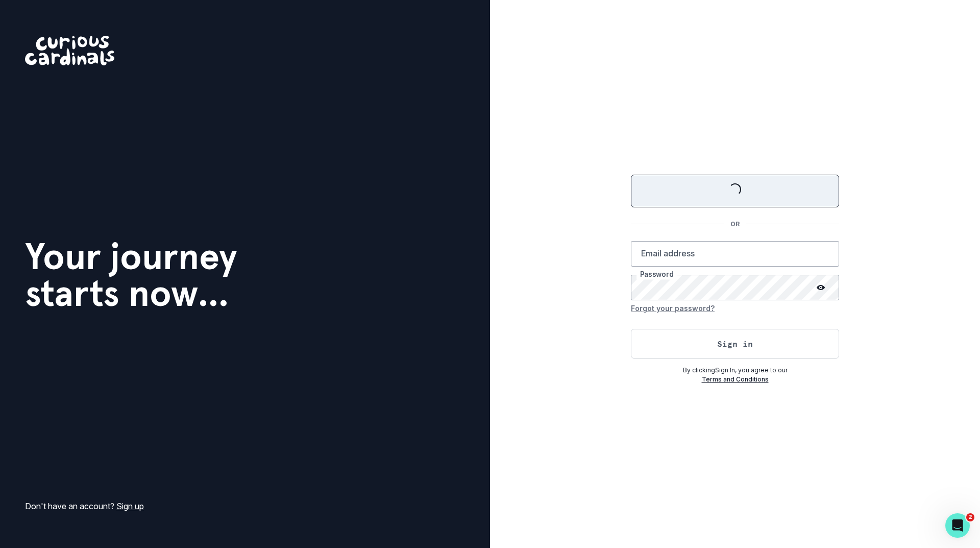 The height and width of the screenshot is (548, 980). I want to click on p: By clicking Sign In , you agree to our, so click(735, 370).